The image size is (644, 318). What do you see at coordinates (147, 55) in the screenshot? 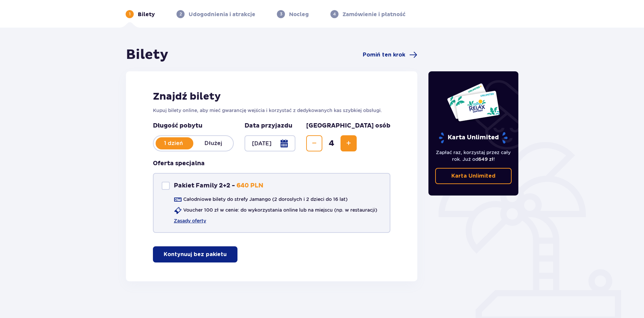
I see `h1: Bilety` at bounding box center [147, 55].